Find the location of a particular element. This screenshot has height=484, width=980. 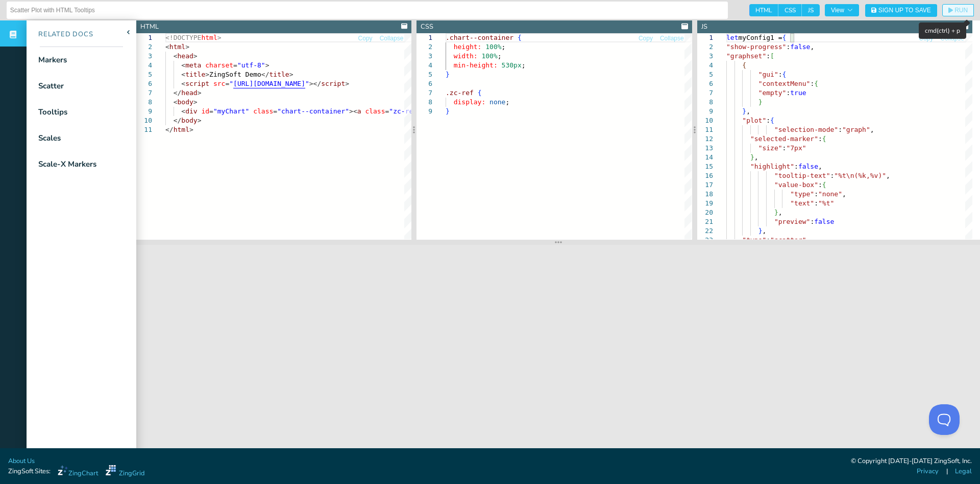

span: "empty" is located at coordinates (772, 92).